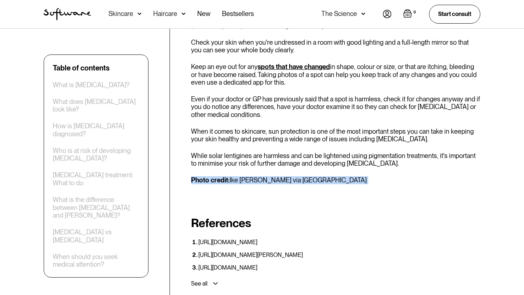 The image size is (524, 295). What do you see at coordinates (294, 67) in the screenshot?
I see `a: spots that have changed` at bounding box center [294, 67].